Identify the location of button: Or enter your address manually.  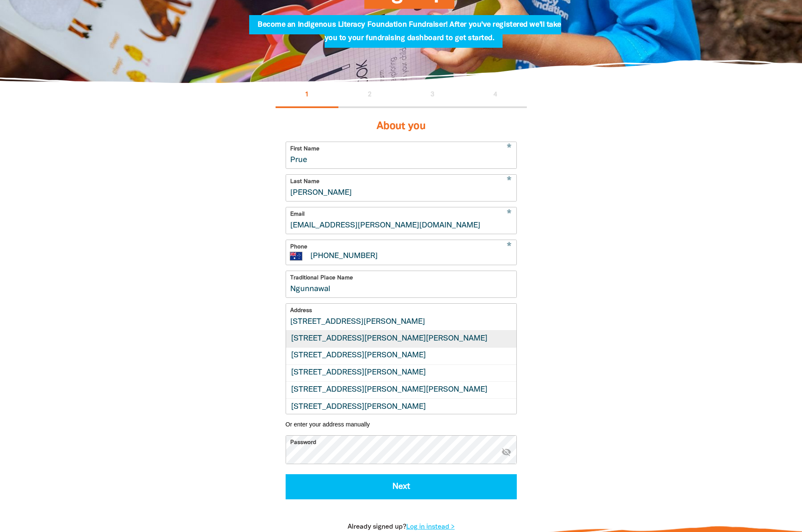
(401, 424).